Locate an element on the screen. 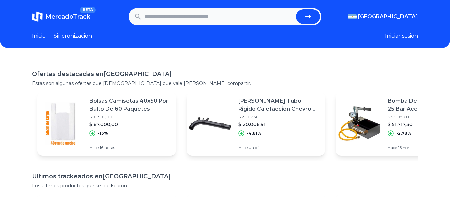 The height and width of the screenshot is (197, 450). p: -13% is located at coordinates (103, 134).